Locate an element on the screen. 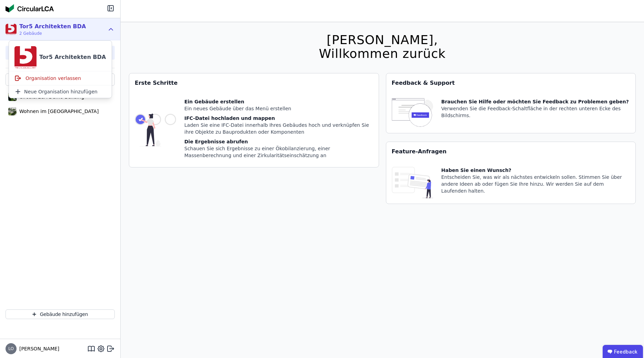  span: 2 Gebäude is located at coordinates (52, 33).